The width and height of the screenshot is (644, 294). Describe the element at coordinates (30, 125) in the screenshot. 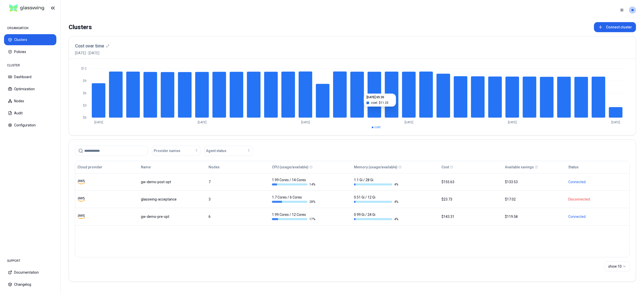

I see `button: Configuration` at that location.